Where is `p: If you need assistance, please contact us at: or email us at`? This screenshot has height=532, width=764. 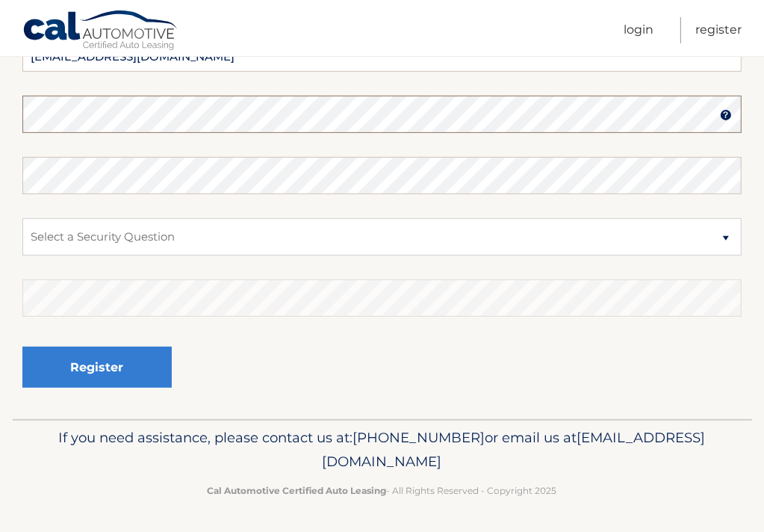 p: If you need assistance, please contact us at: or email us at is located at coordinates (382, 449).